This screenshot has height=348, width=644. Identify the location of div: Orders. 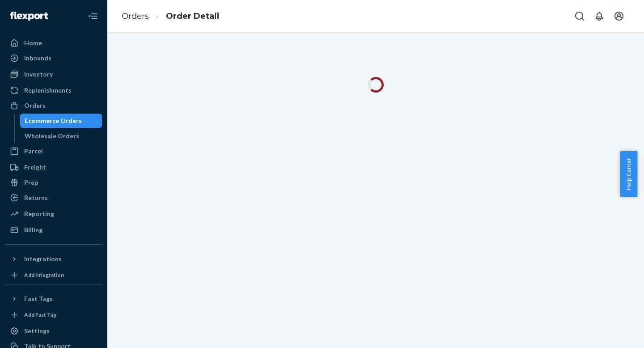
(35, 106).